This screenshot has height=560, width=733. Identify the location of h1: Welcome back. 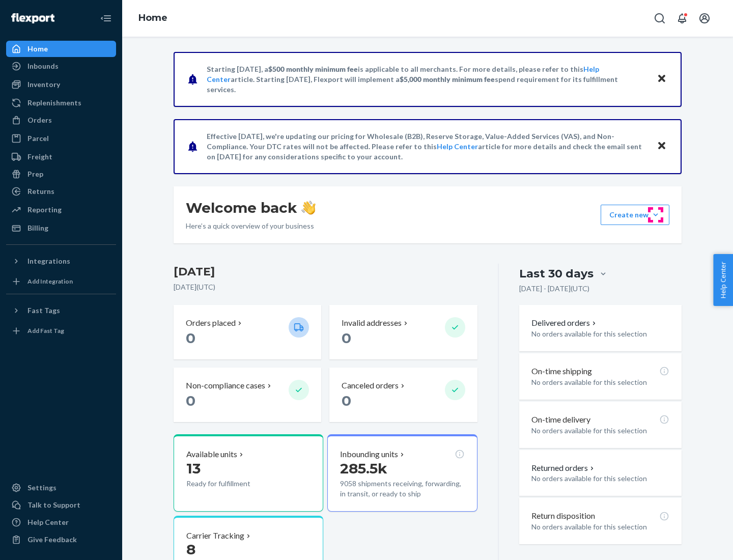
(251, 208).